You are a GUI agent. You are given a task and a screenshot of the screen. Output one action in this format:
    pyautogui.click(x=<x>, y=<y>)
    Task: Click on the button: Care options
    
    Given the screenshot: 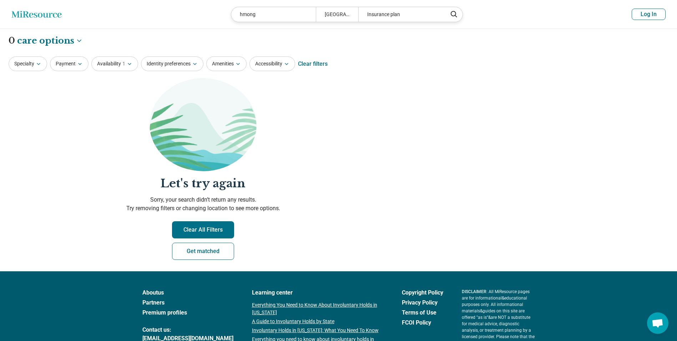 What is the action you would take?
    pyautogui.click(x=50, y=41)
    